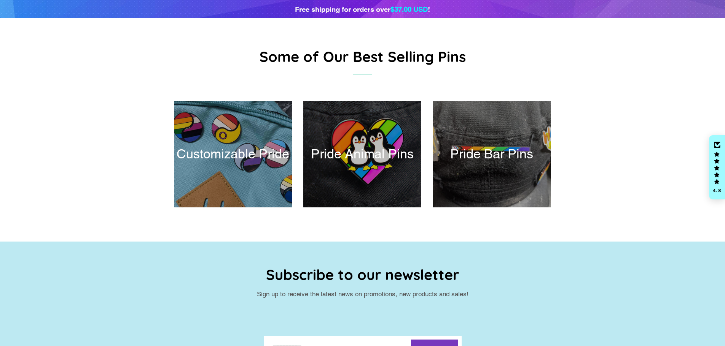 The width and height of the screenshot is (725, 346). What do you see at coordinates (717, 168) in the screenshot?
I see `div: Click to open Judge.me floating reviews tab` at bounding box center [717, 168].